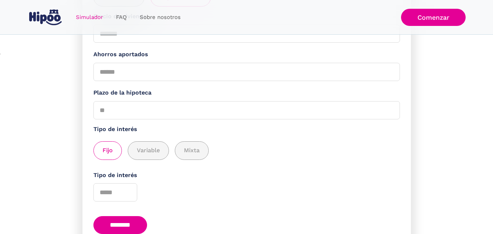 The image size is (493, 234). I want to click on span: Fijo, so click(108, 150).